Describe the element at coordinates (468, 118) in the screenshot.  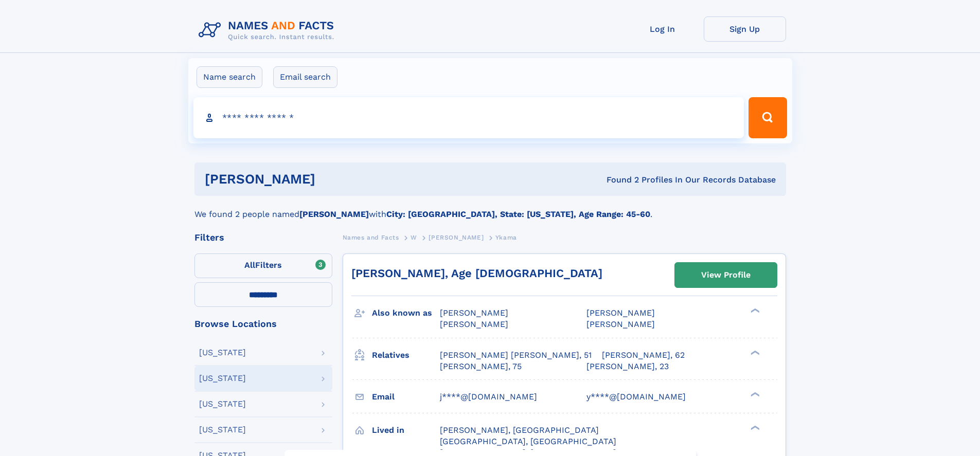
I see `input: search input` at that location.